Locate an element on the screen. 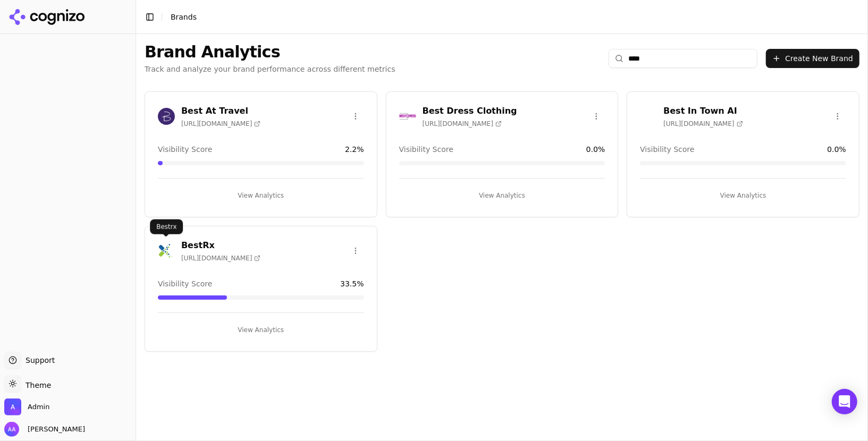 This screenshot has width=868, height=441. span: 2.2 % is located at coordinates (355, 149).